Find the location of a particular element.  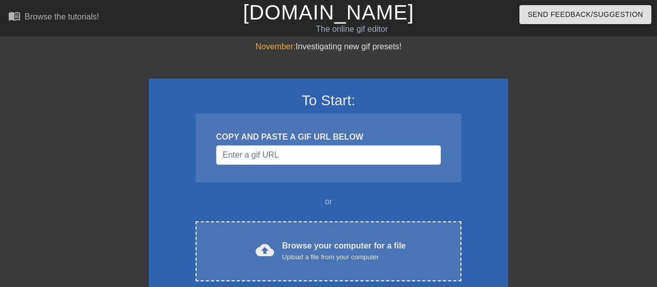

div: COPY AND PASTE A GIF URL BELOW is located at coordinates (328, 137).